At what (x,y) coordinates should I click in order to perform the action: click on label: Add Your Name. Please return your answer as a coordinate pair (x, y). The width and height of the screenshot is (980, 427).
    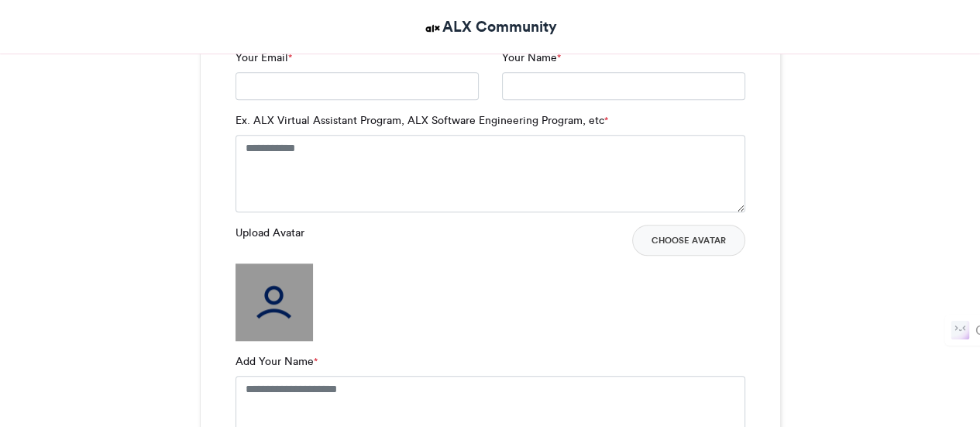
    Looking at the image, I should click on (277, 361).